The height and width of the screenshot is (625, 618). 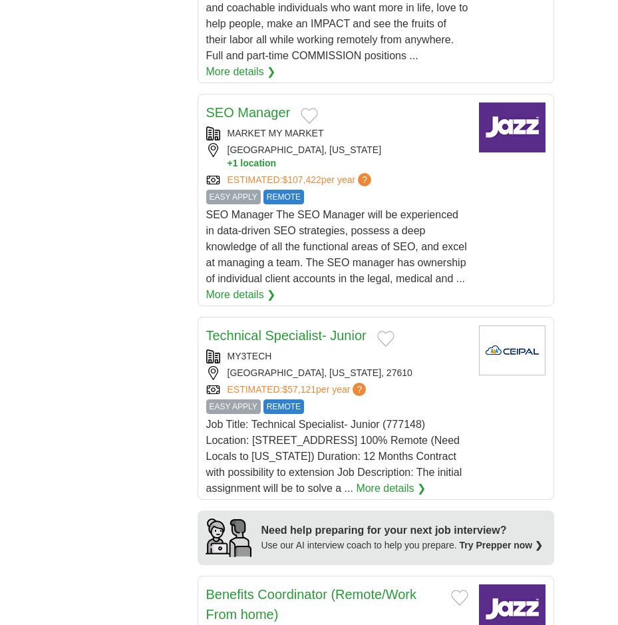 I want to click on span: $107,422, so click(x=301, y=180).